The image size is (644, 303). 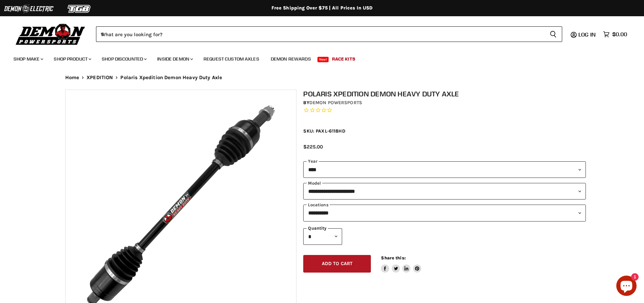 What do you see at coordinates (393, 258) in the screenshot?
I see `span: Share this:` at bounding box center [393, 258].